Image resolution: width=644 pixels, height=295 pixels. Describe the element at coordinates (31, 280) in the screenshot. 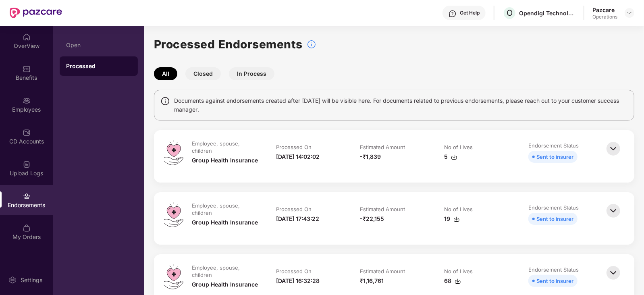

I see `div: Settings` at that location.